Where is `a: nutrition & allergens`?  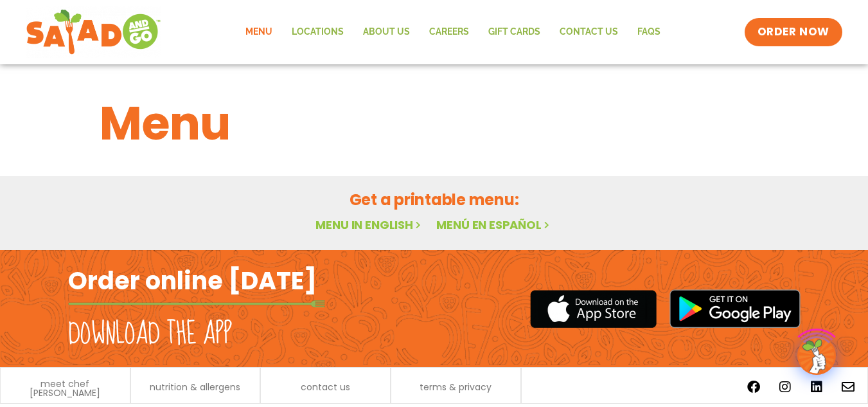
a: nutrition & allergens is located at coordinates (195, 387).